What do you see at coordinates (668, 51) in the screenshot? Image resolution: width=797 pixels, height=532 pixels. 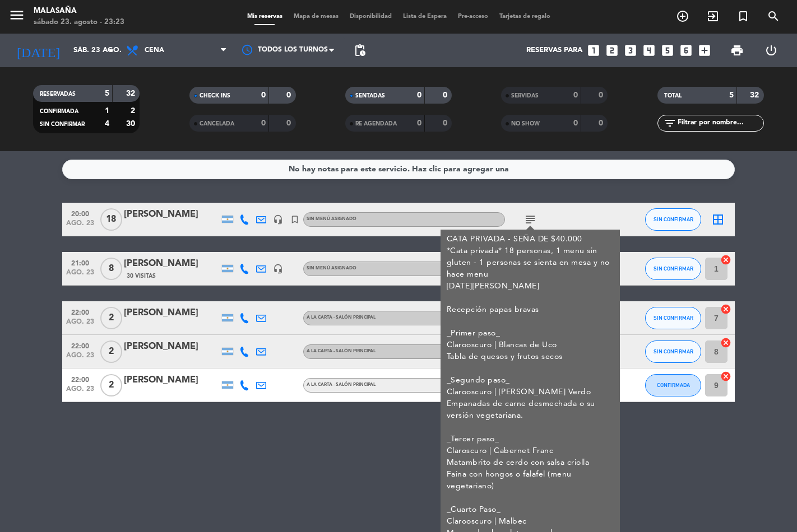 I see `i: looks_5` at bounding box center [668, 51].